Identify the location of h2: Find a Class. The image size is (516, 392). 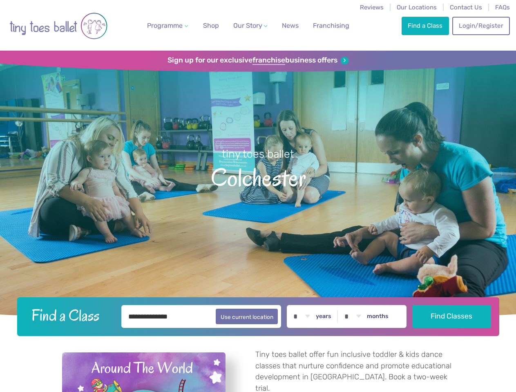
(70, 315).